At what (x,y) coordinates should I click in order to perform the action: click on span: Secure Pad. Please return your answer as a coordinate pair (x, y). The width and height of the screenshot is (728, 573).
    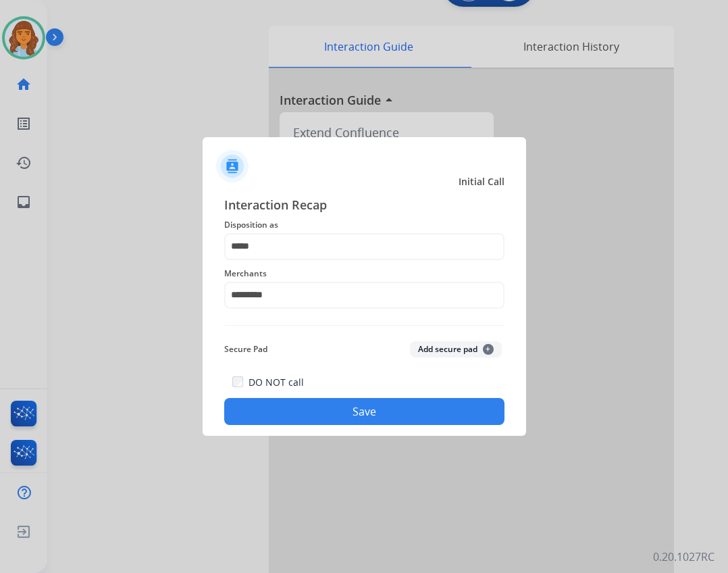
    Looking at the image, I should click on (246, 350).